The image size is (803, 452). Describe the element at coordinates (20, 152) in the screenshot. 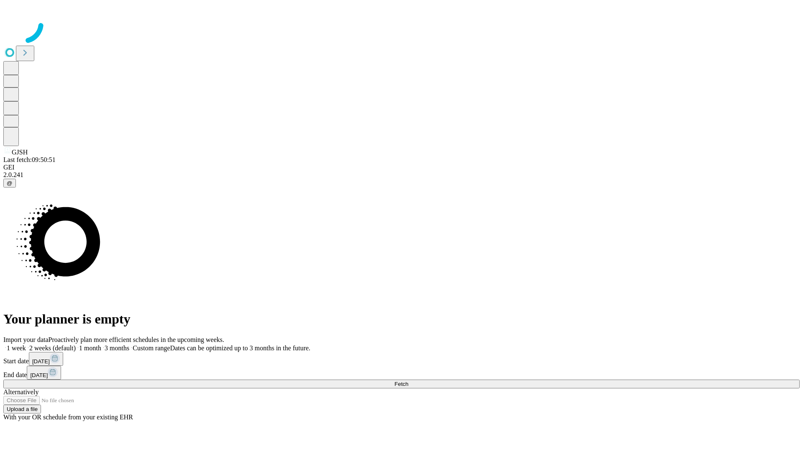

I see `span: GJSH` at that location.